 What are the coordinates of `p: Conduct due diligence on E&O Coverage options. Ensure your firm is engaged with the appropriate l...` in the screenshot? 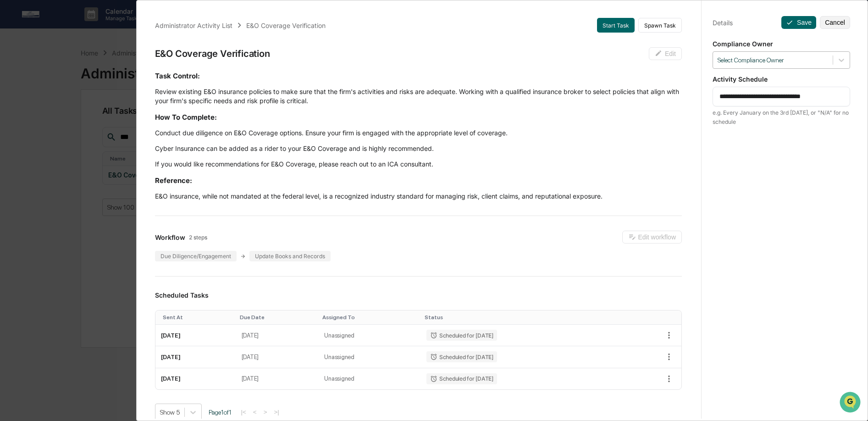 It's located at (418, 133).